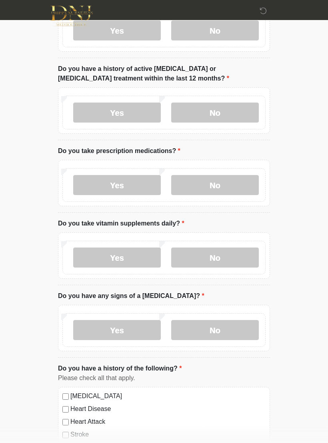 This screenshot has width=328, height=443. What do you see at coordinates (168, 422) in the screenshot?
I see `label: Heart Attack` at bounding box center [168, 422].